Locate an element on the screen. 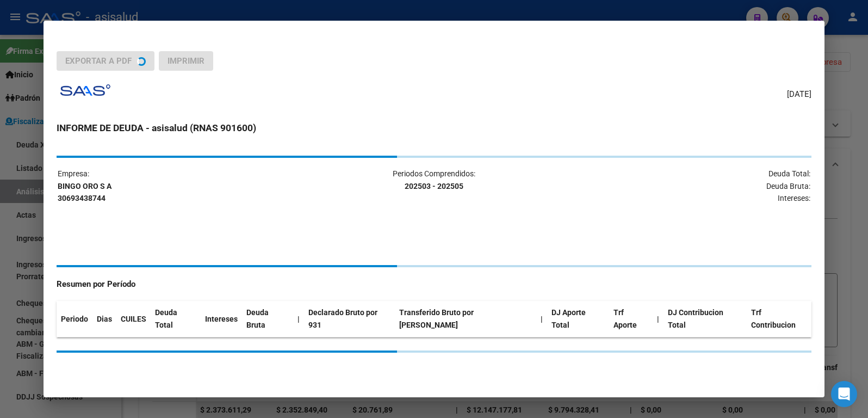 This screenshot has height=418, width=868. th: CUILES is located at coordinates (133, 319).